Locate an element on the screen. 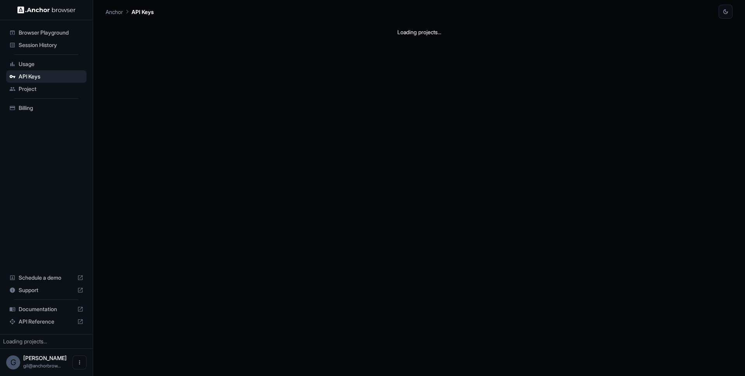 The image size is (745, 376). span: Project is located at coordinates (51, 89).